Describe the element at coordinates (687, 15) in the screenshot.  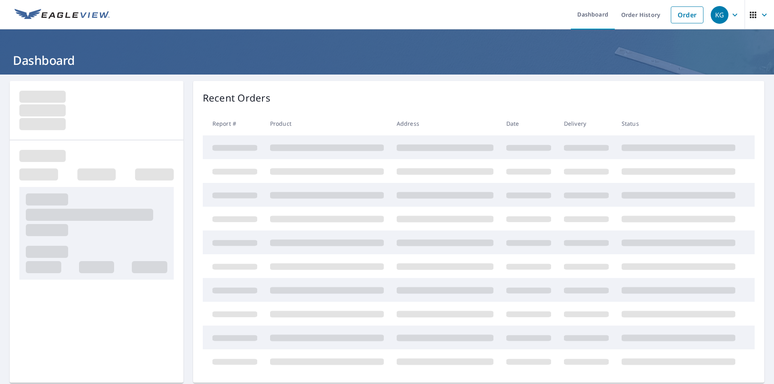
I see `a: Order` at that location.